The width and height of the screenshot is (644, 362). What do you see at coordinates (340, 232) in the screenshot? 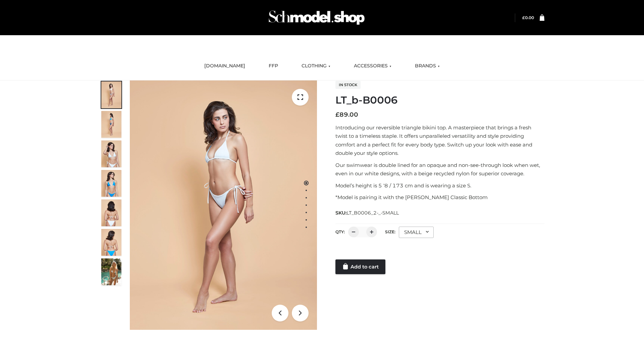
I see `label: QTY:` at bounding box center [340, 232].